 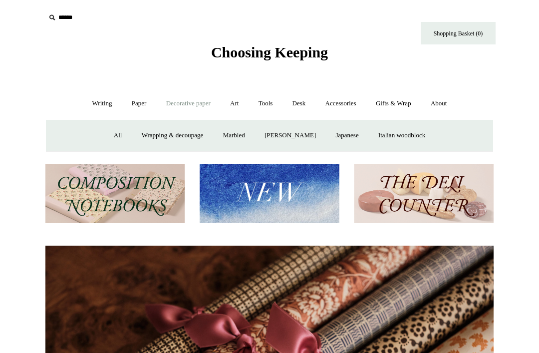 What do you see at coordinates (115, 193) in the screenshot?
I see `img: 202302 Composition ledgers.jpg__PID:69722ee6-fa44-49dd-a067-31375e5d54ec` at bounding box center [115, 193].